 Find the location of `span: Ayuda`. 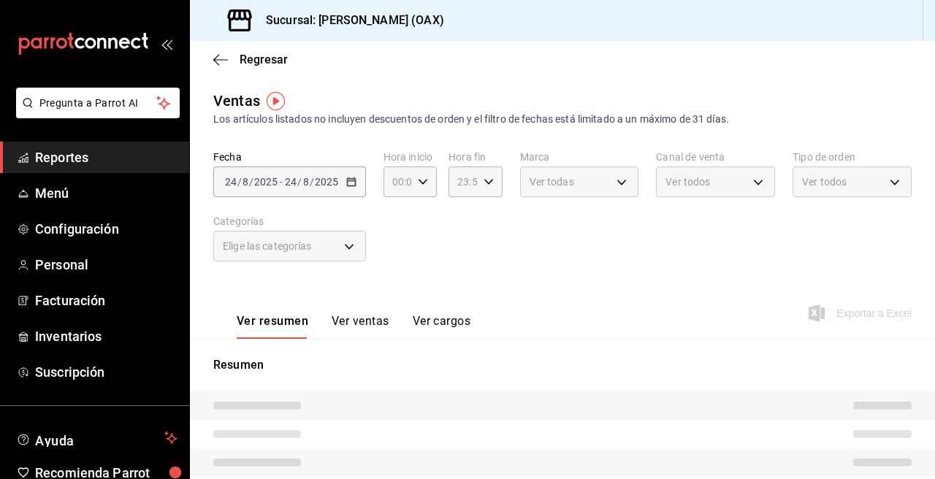

span: Ayuda is located at coordinates (96, 438).